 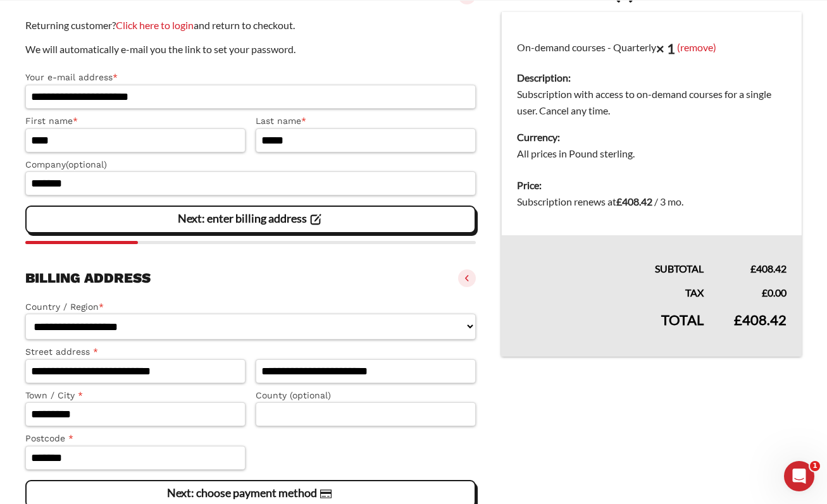 I want to click on th: Tax, so click(x=610, y=289).